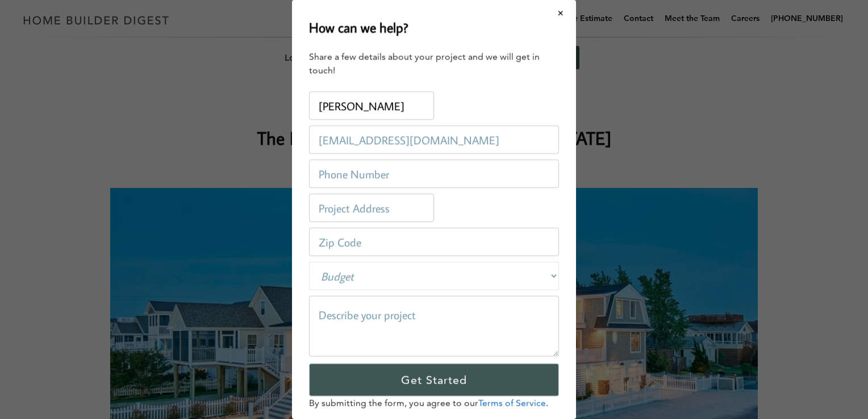 This screenshot has height=419, width=868. What do you see at coordinates (434, 380) in the screenshot?
I see `input: Get Started` at bounding box center [434, 380].